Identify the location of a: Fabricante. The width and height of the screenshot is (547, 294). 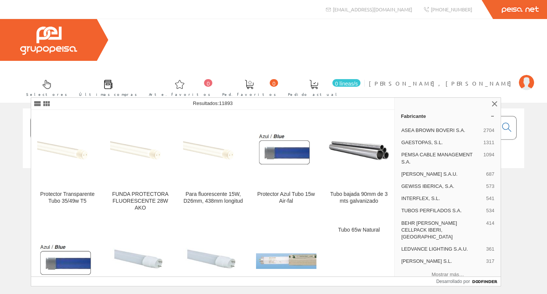
(448, 116).